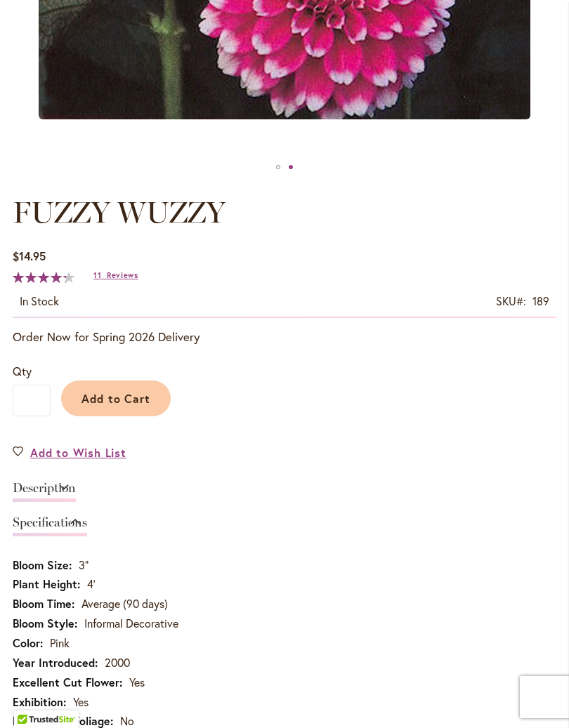 Image resolution: width=569 pixels, height=728 pixels. What do you see at coordinates (284, 645) in the screenshot?
I see `td: Pink` at bounding box center [284, 645].